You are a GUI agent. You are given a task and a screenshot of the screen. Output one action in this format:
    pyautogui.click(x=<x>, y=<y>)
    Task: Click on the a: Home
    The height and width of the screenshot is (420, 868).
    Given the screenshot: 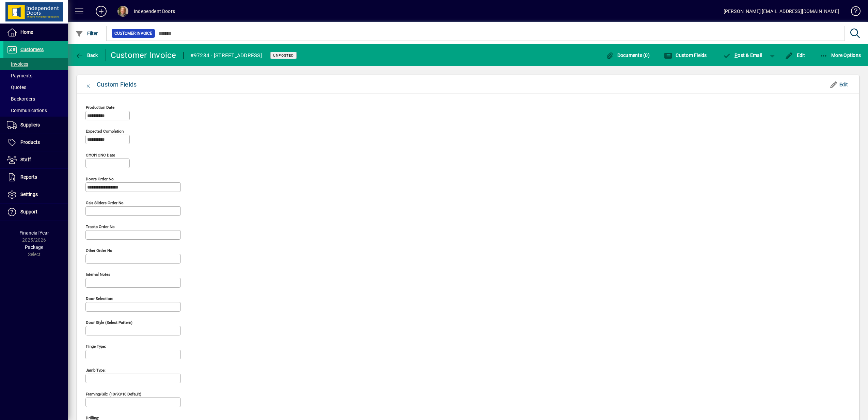 What is the action you would take?
    pyautogui.click(x=36, y=32)
    